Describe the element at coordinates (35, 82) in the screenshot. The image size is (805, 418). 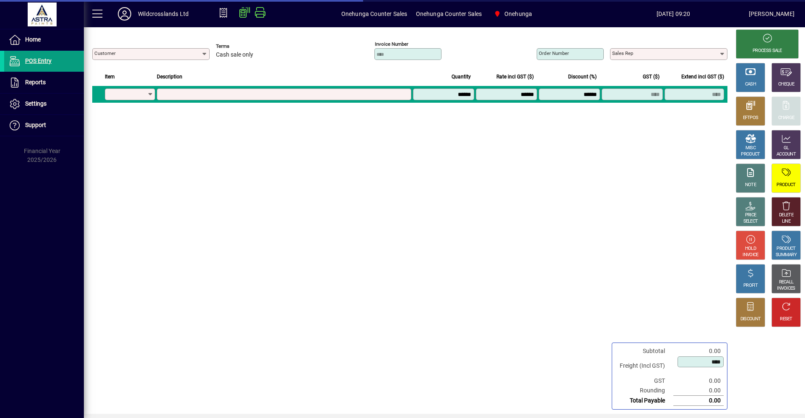
I see `span: Reports` at that location.